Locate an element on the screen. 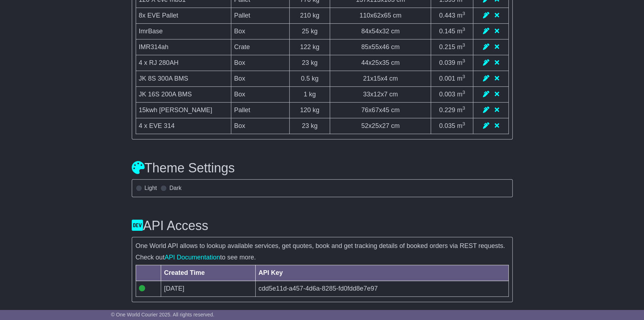 This screenshot has height=320, width=644. p: One World API allows to lookup available services, get quotes, book and get tracking details of b... is located at coordinates (322, 246).